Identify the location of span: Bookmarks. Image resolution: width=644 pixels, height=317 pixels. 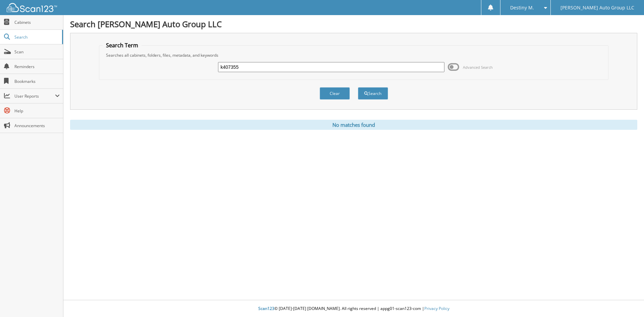
(37, 81).